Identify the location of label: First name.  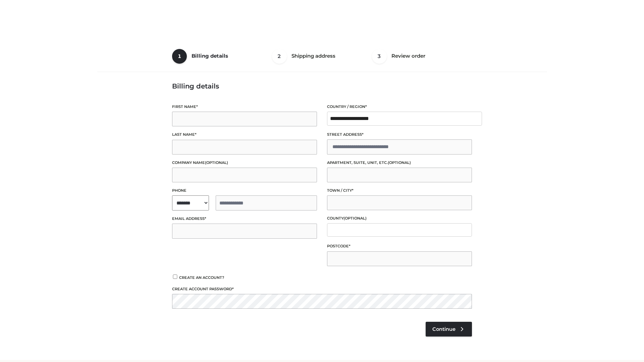
(245, 106).